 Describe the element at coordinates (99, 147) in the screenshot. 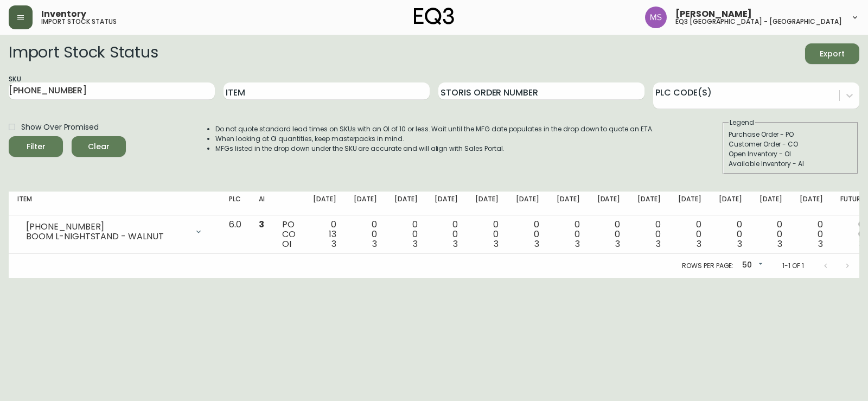

I see `span: Clear` at that location.